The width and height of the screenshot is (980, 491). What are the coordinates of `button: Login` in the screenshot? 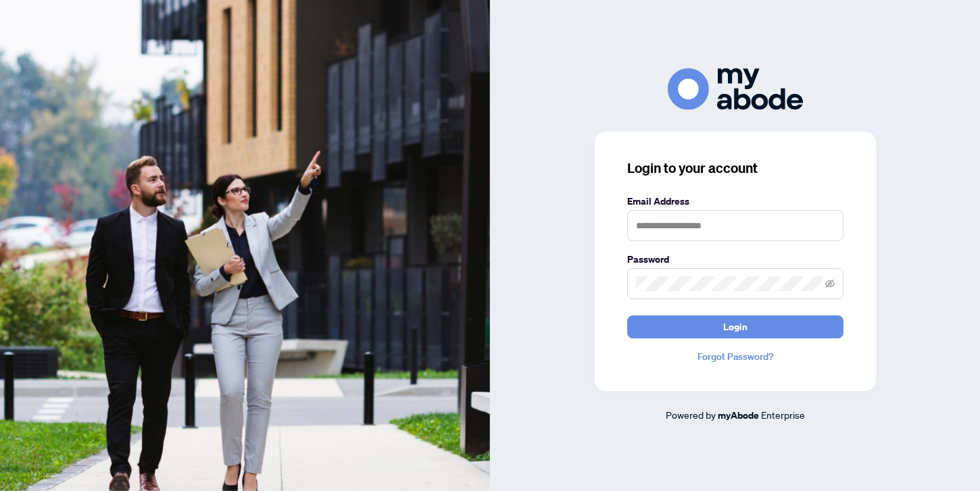 It's located at (735, 327).